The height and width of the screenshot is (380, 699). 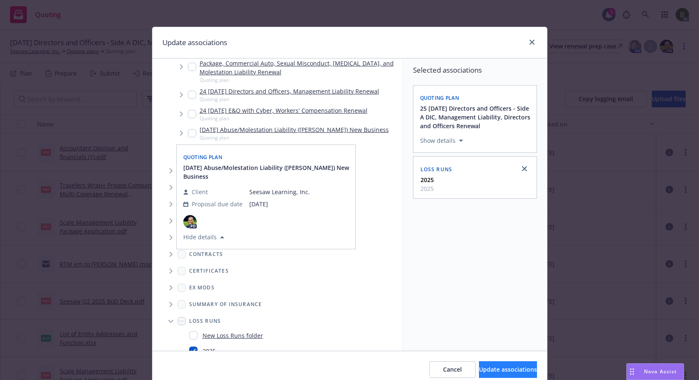 I want to click on h1: Update associations, so click(x=195, y=43).